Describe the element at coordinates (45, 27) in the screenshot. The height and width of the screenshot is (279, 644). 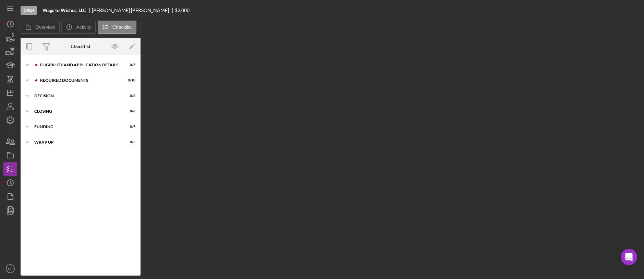
I see `label: Overview` at that location.